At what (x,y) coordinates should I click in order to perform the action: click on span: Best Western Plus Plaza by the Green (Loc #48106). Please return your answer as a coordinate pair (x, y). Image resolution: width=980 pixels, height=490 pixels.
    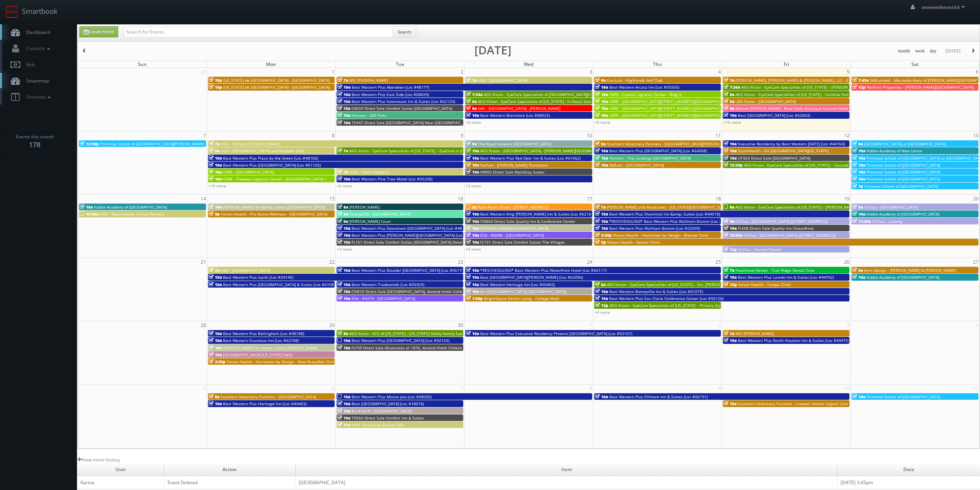
    Looking at the image, I should click on (270, 158).